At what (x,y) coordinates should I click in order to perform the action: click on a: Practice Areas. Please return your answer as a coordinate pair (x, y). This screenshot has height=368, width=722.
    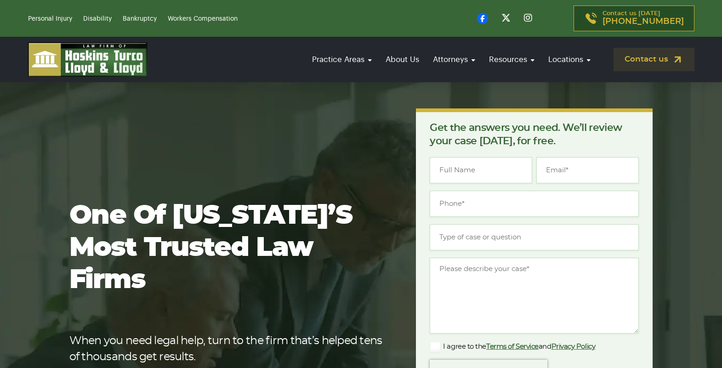
    Looking at the image, I should click on (342, 59).